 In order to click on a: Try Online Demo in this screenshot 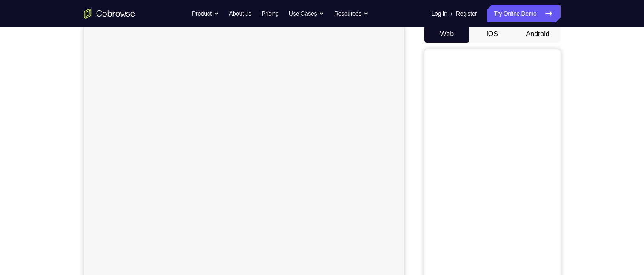, I will do `click(524, 14)`.